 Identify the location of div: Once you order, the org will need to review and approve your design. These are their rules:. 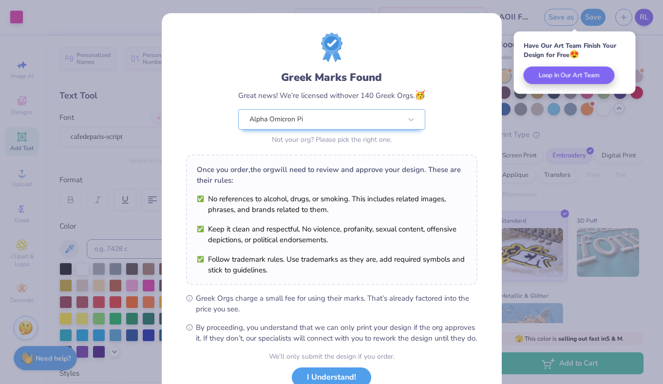
(332, 175).